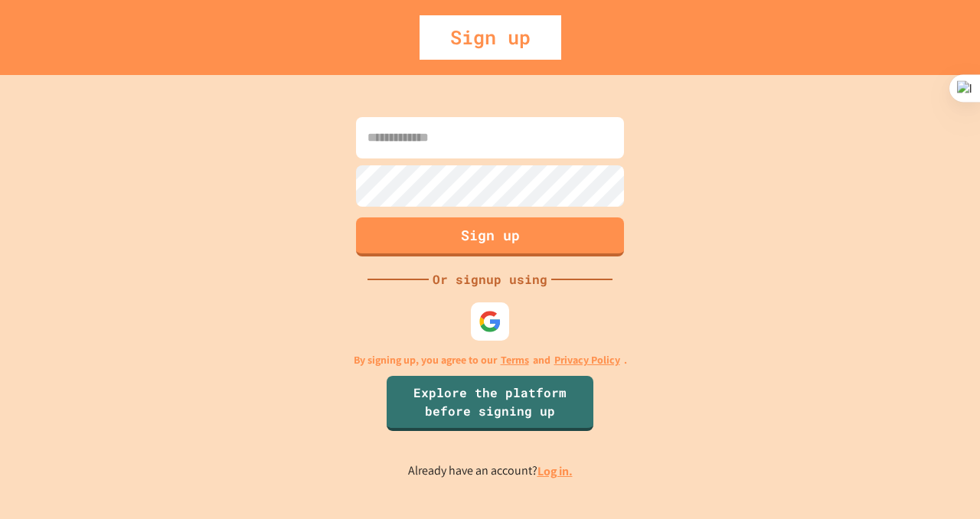  I want to click on a: Explore the platform before signing up, so click(490, 404).